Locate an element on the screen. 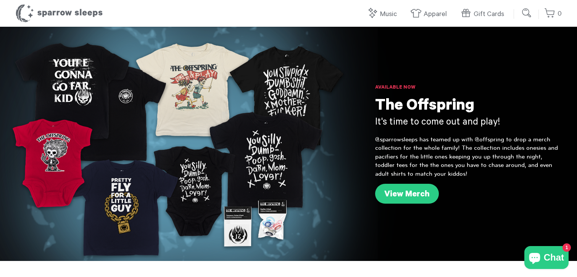 The height and width of the screenshot is (277, 577). h3: It's time to come out and play! is located at coordinates (469, 123).